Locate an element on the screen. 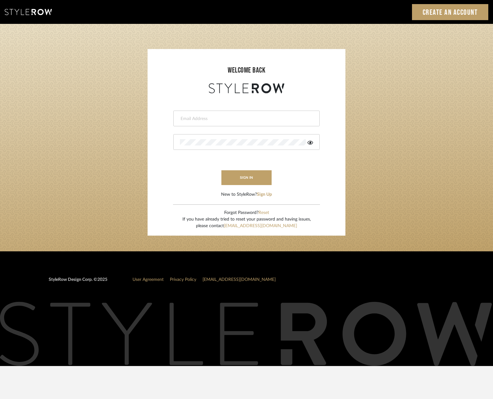 Image resolution: width=493 pixels, height=399 pixels. a: Create an Account is located at coordinates (450, 12).